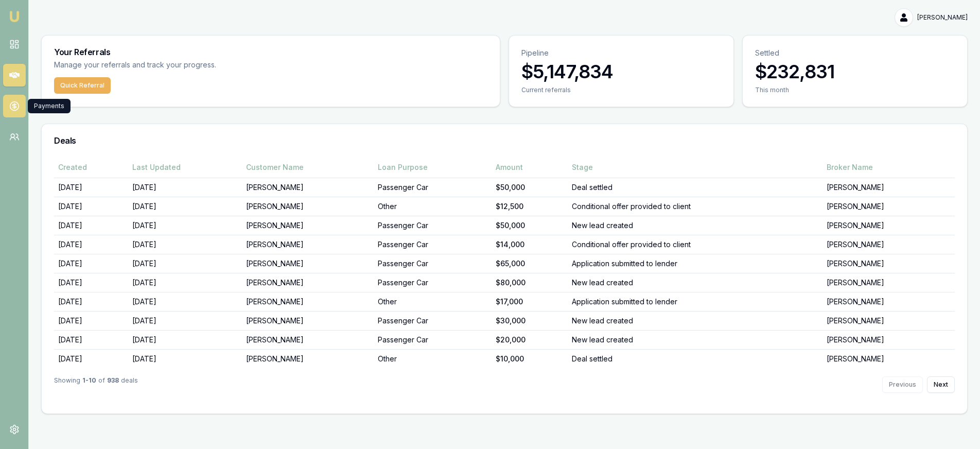 The image size is (980, 449). What do you see at coordinates (530, 301) in the screenshot?
I see `div: $17,000` at bounding box center [530, 301].